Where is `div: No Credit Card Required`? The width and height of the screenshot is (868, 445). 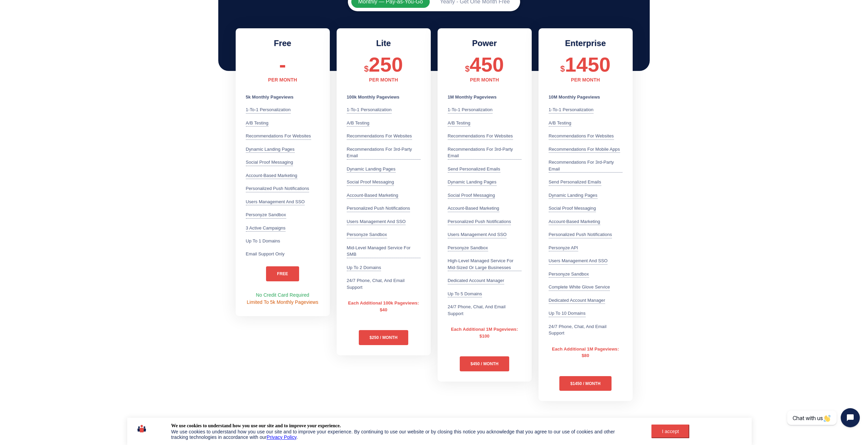 div: No Credit Card Required is located at coordinates (283, 299).